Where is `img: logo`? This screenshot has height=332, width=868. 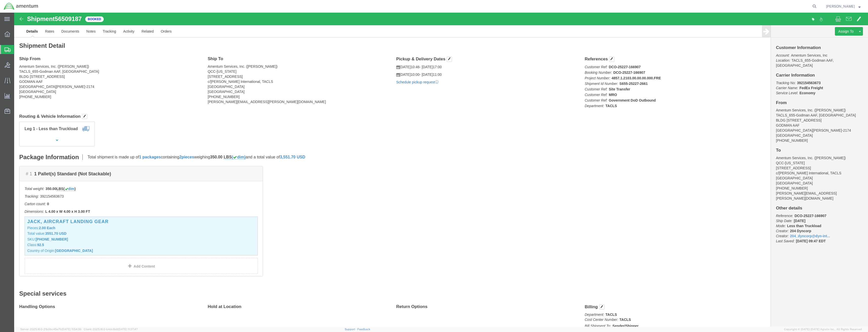 img: logo is located at coordinates (21, 7).